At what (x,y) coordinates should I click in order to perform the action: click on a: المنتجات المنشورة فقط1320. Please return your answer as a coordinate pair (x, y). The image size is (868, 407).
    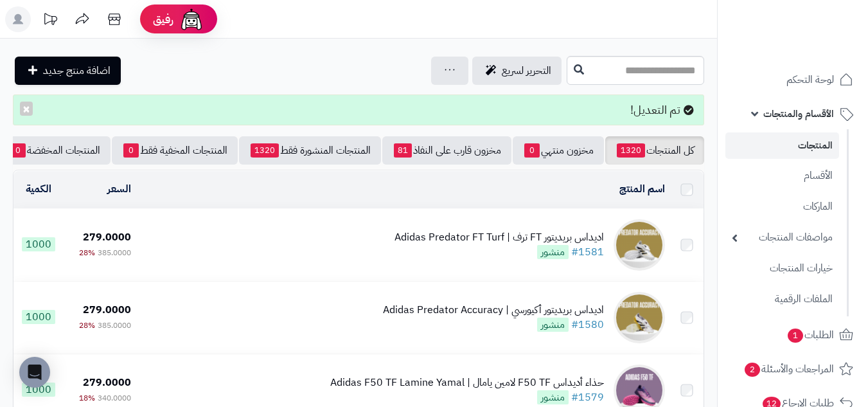
    Looking at the image, I should click on (309, 151).